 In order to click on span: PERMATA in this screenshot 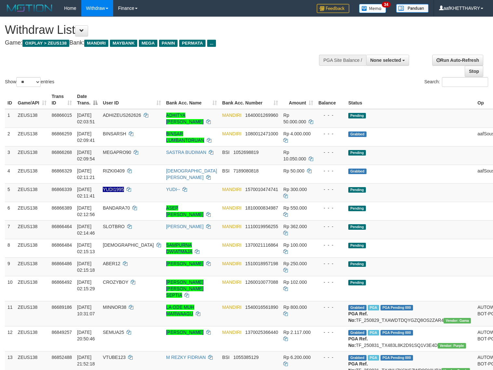, I will do `click(192, 43)`.